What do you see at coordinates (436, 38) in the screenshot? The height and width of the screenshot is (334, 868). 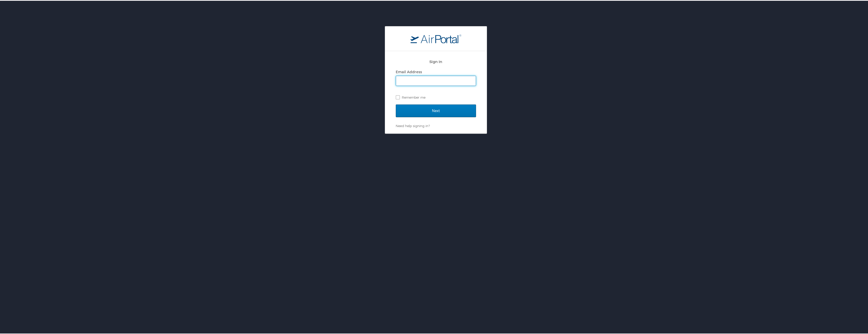 I see `img: logo` at bounding box center [436, 38].